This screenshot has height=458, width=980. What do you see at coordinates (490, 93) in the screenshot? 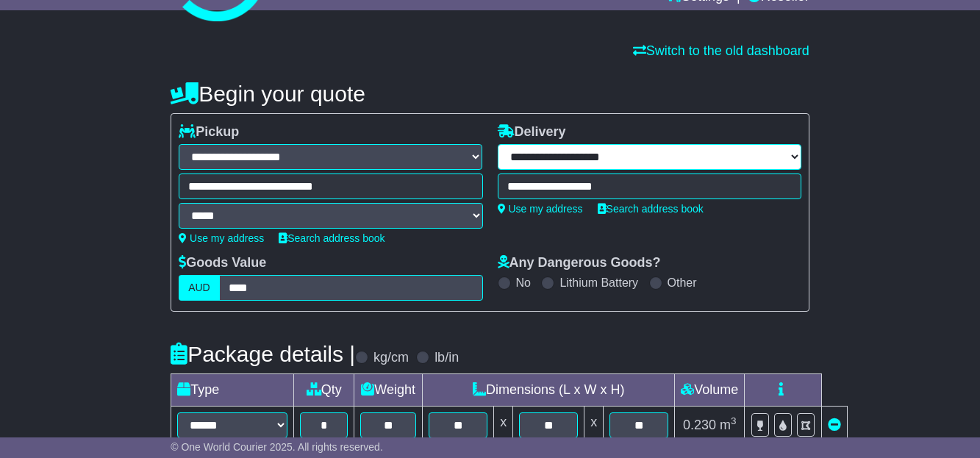
I see `h4: Begin your quote` at bounding box center [490, 93].